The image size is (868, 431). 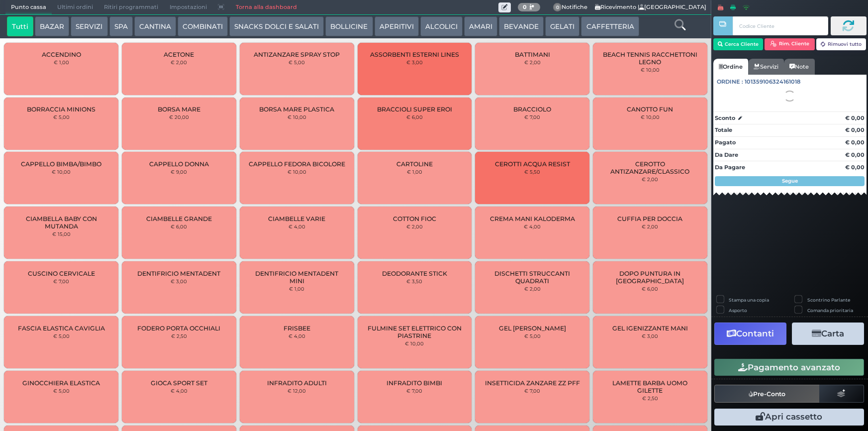 I want to click on span: BEACH TENNIS RACCHETTONI LEGNO, so click(x=651, y=58).